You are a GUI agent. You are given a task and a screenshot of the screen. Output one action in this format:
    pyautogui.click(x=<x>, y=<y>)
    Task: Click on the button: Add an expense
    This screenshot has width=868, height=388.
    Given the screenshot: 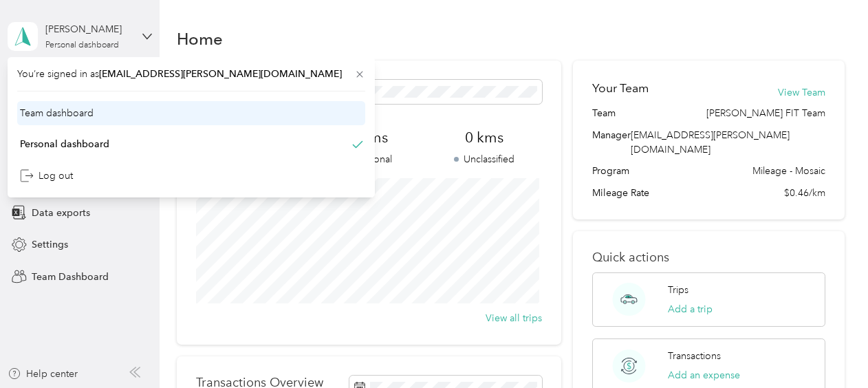 What is the action you would take?
    pyautogui.click(x=703, y=375)
    